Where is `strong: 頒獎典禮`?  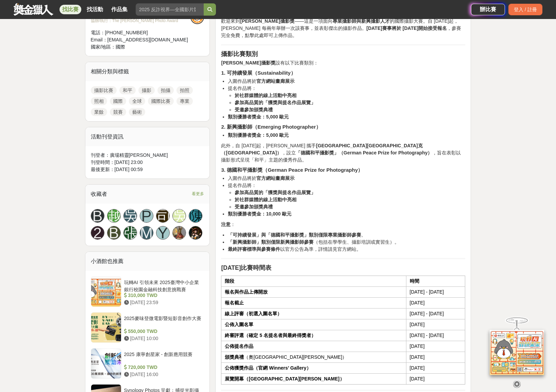 strong: 頒獎典禮 is located at coordinates (234, 357).